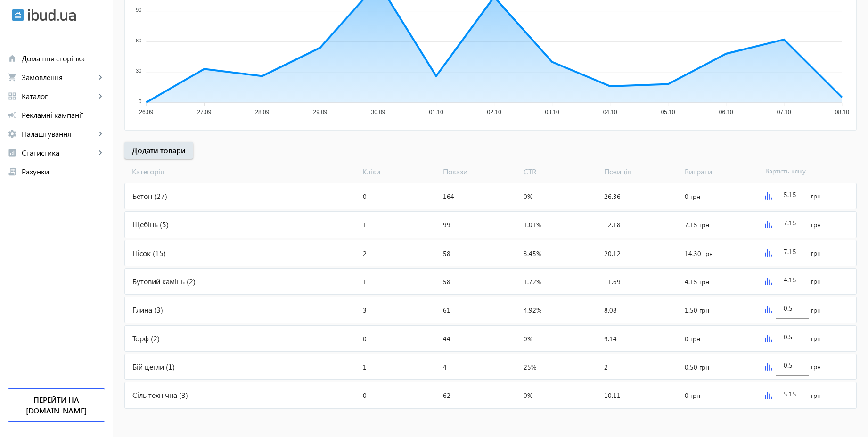 This screenshot has width=868, height=437. I want to click on span: Витрати, so click(721, 171).